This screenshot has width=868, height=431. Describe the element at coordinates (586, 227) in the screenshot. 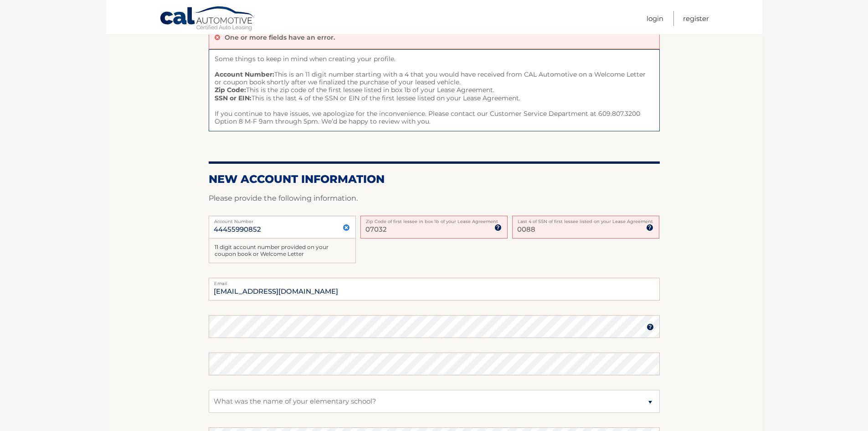

I see `input: SSN or EIN (last 4 digits only)` at that location.